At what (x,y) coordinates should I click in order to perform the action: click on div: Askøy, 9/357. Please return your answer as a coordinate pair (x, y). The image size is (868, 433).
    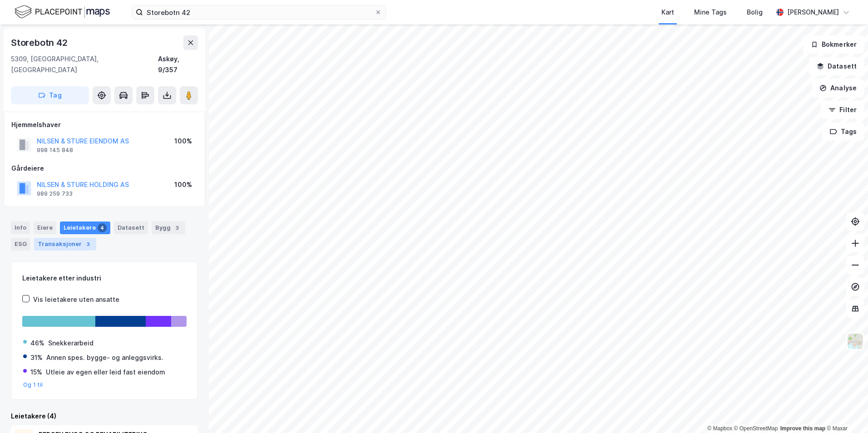
    Looking at the image, I should click on (178, 64).